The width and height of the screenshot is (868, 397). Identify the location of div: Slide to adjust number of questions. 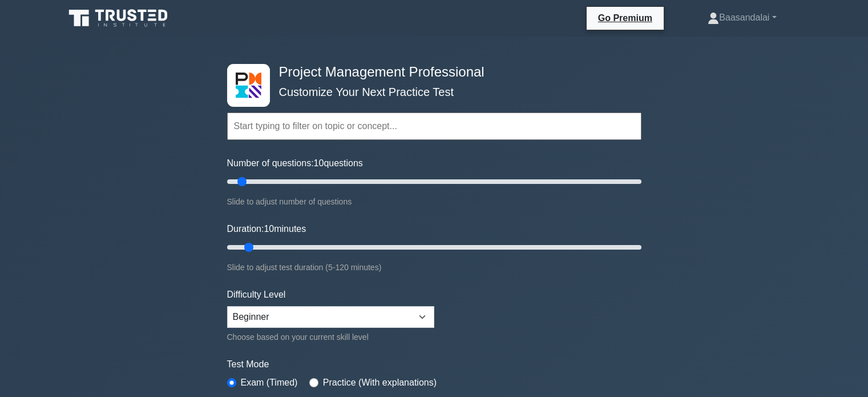
(434, 201).